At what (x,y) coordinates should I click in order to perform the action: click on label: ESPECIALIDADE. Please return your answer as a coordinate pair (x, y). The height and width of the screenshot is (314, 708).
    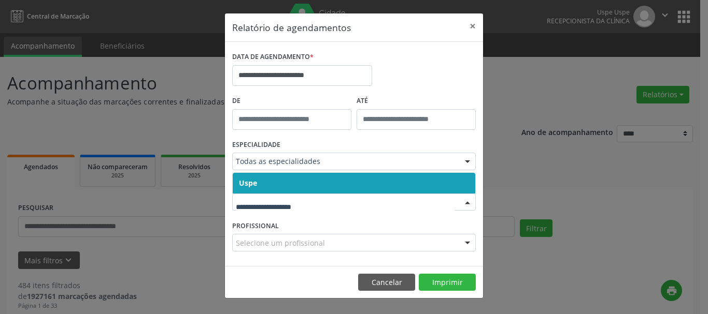
    Looking at the image, I should click on (256, 145).